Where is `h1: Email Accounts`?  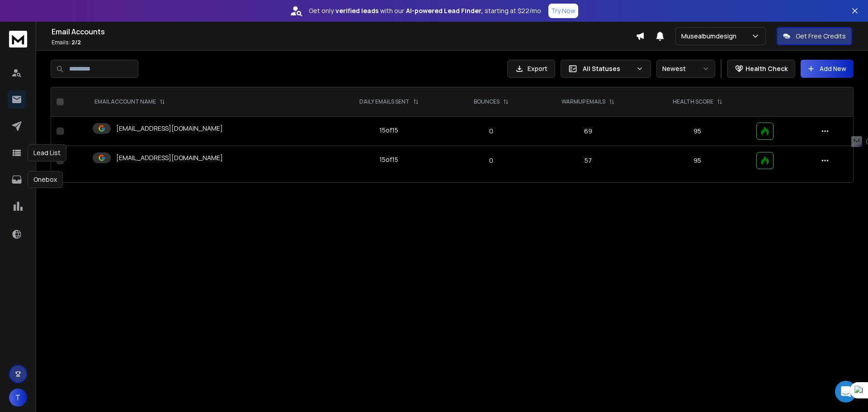
h1: Email Accounts is located at coordinates (343, 31).